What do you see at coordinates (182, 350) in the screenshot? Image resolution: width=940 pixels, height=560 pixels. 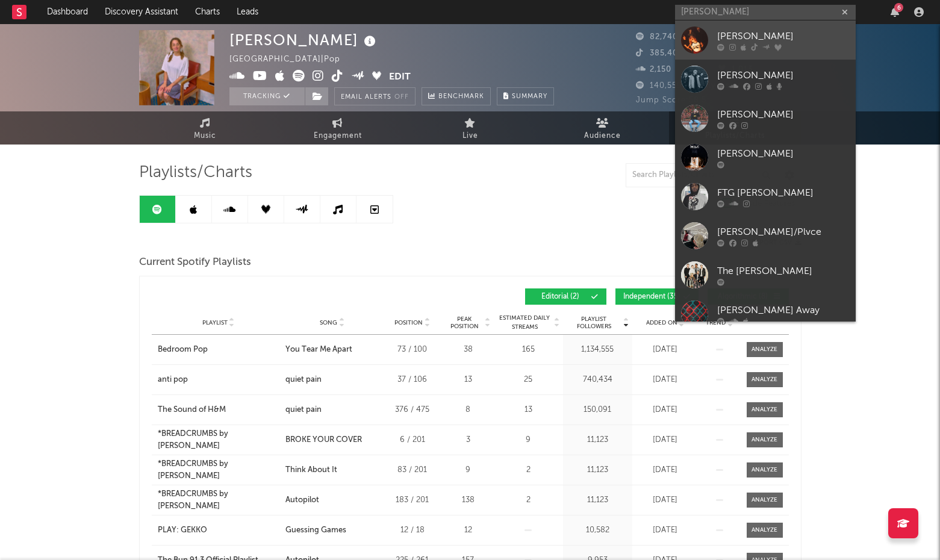 I see `div: Bedroom Pop` at bounding box center [182, 350].